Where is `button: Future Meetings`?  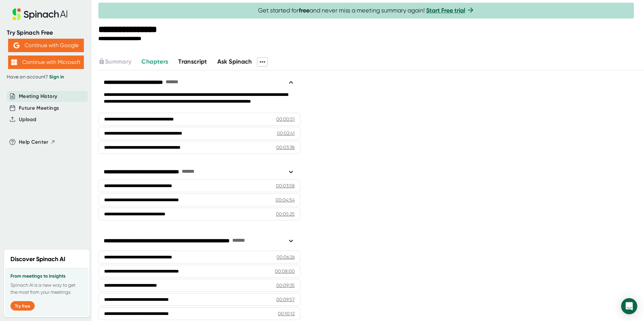 button: Future Meetings is located at coordinates (39, 108).